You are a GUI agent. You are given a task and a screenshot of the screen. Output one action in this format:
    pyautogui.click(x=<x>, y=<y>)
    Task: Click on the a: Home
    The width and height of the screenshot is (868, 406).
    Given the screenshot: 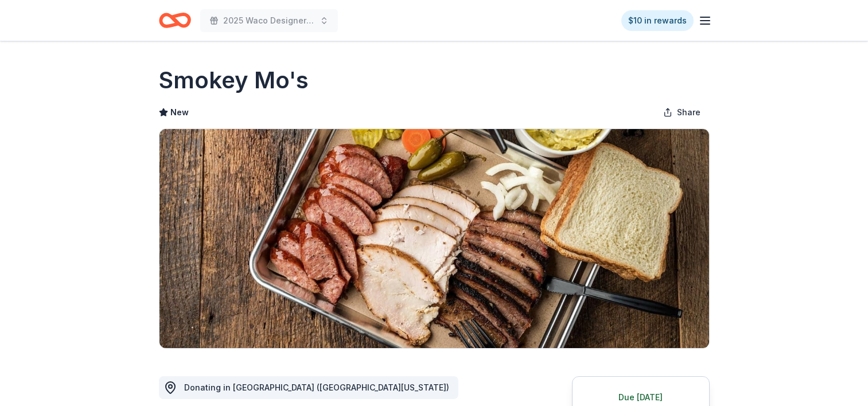 What is the action you would take?
    pyautogui.click(x=175, y=20)
    